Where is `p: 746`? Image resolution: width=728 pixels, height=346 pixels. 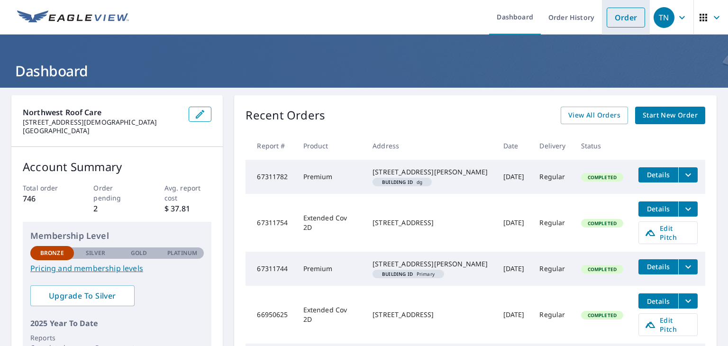
p: 746 is located at coordinates (46, 199).